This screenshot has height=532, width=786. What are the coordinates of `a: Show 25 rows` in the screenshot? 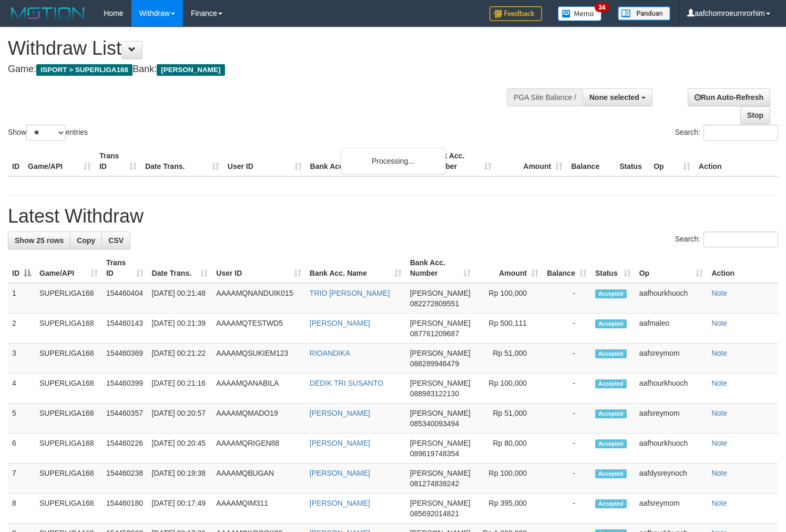 It's located at (39, 240).